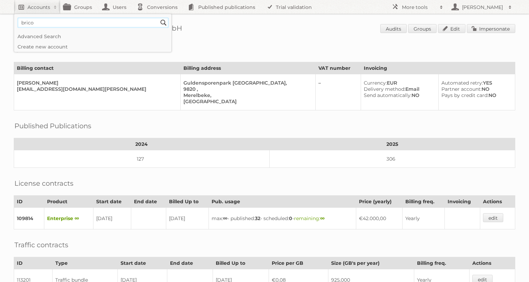  I want to click on span: Currency:, so click(375, 83).